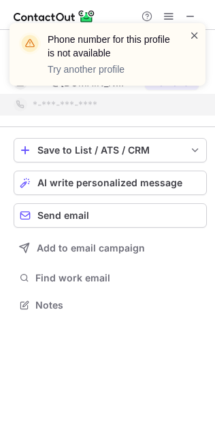 Image resolution: width=215 pixels, height=433 pixels. Describe the element at coordinates (110, 305) in the screenshot. I see `button: Notes` at that location.